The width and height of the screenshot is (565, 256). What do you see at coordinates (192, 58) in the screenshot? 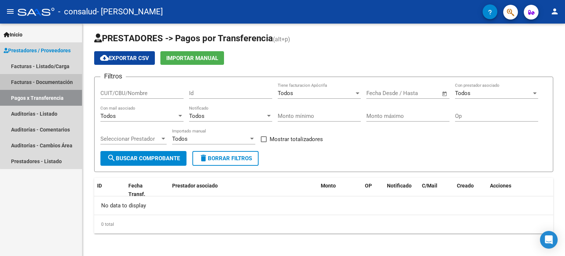
I see `button: Importar Manual` at bounding box center [192, 58].